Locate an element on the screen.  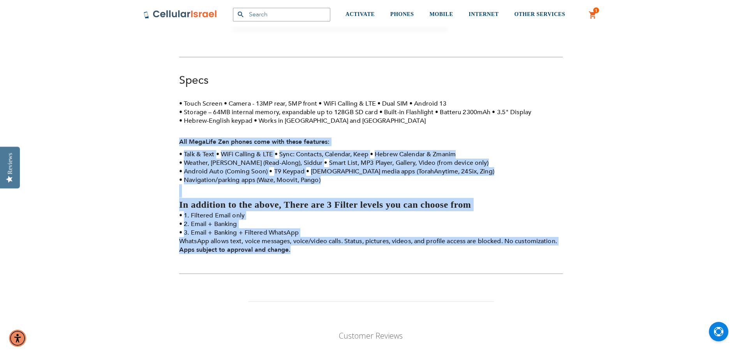
a: 1 is located at coordinates (593, 15).